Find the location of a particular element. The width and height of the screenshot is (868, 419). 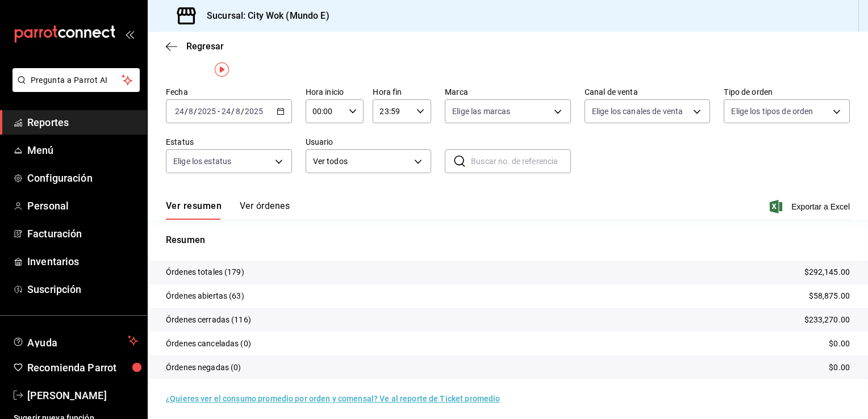

button: Ver órdenes is located at coordinates (265, 210).